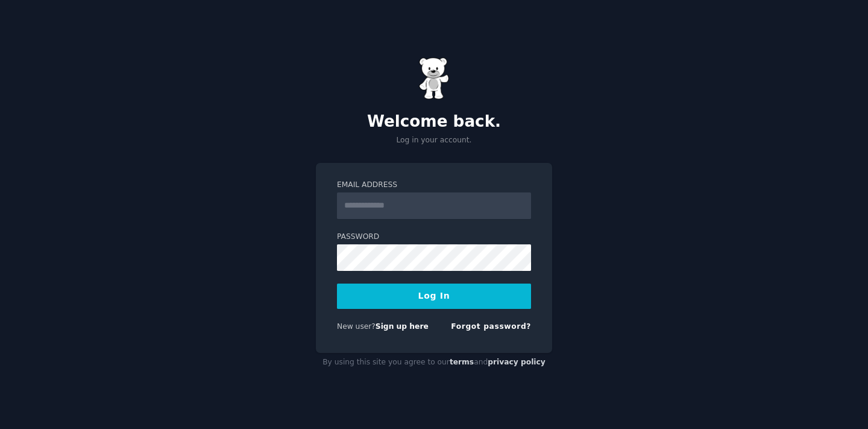 The width and height of the screenshot is (868, 429). Describe the element at coordinates (434, 122) in the screenshot. I see `h2: Welcome back.` at that location.